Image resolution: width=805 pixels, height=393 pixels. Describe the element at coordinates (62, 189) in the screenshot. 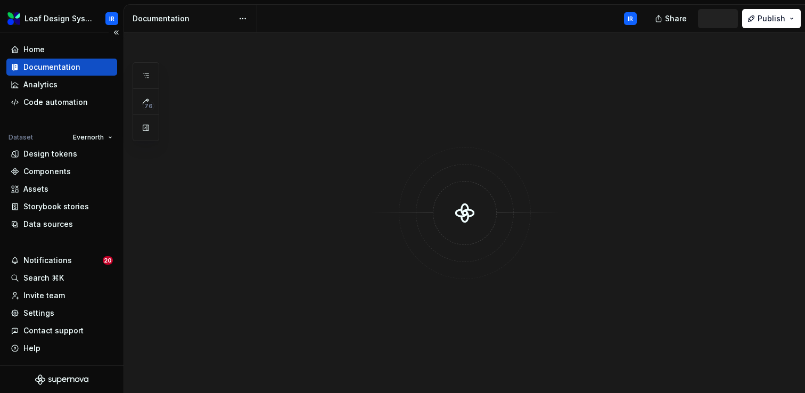

I see `a: Assets` at that location.